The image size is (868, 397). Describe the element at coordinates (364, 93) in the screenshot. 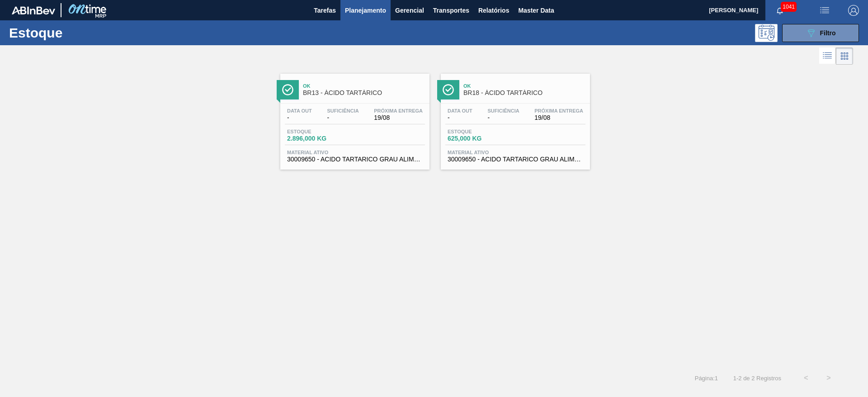

I see `span: BR13 - ÁCIDO TARTÁRICO` at that location.